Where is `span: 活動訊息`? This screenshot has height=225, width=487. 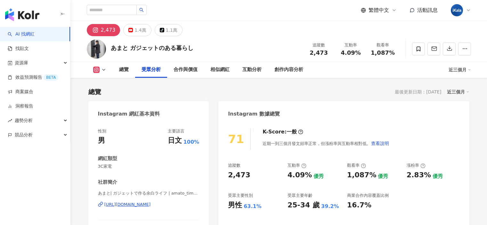 span: 活動訊息 is located at coordinates (428, 10).